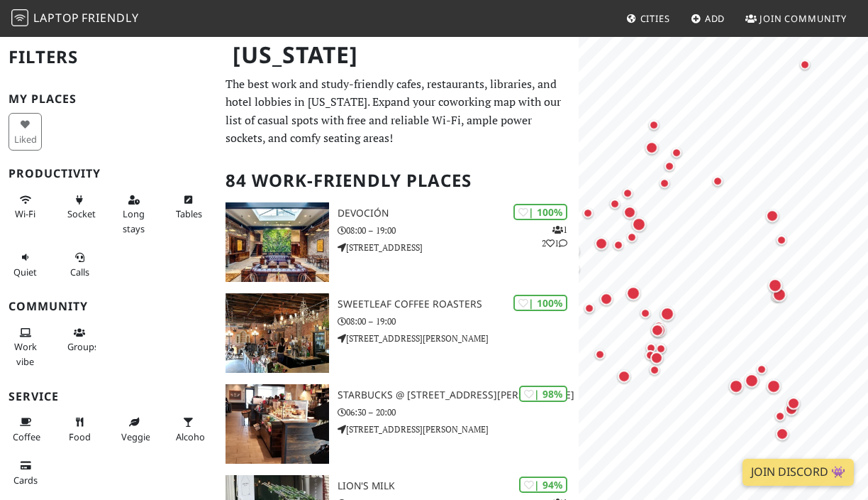 This screenshot has width=868, height=500. I want to click on a: LaptopFriendly LaptopFriendly, so click(75, 18).